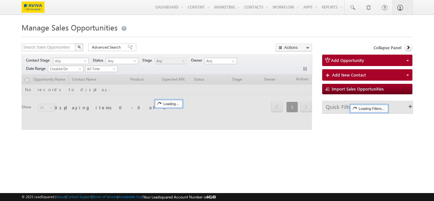 This screenshot has height=201, width=434. What do you see at coordinates (99, 60) in the screenshot?
I see `span: Status` at bounding box center [99, 60].